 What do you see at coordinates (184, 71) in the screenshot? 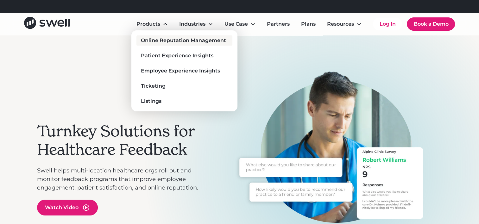
I see `nav: Products` at bounding box center [184, 71].